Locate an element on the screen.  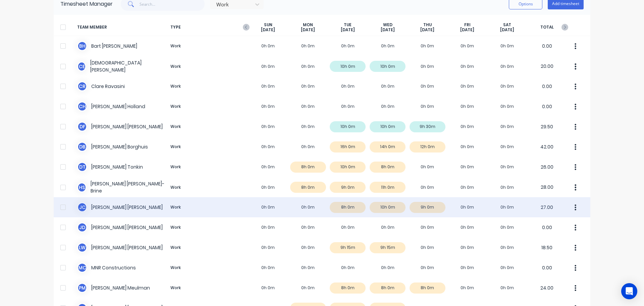
span: THU is located at coordinates (427, 25).